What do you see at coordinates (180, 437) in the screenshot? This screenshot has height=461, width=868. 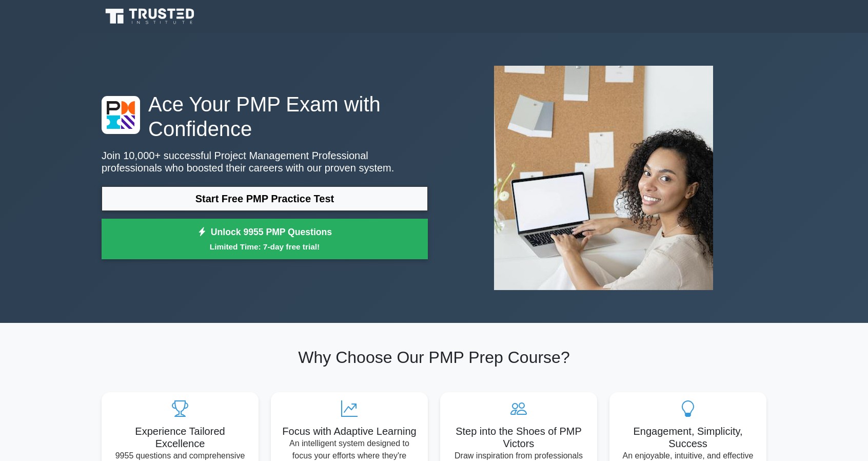 I see `h5: Experience Tailored Excellence` at bounding box center [180, 437].